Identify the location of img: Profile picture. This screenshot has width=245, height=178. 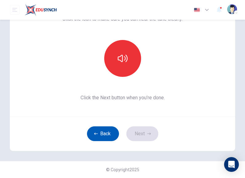
(232, 9).